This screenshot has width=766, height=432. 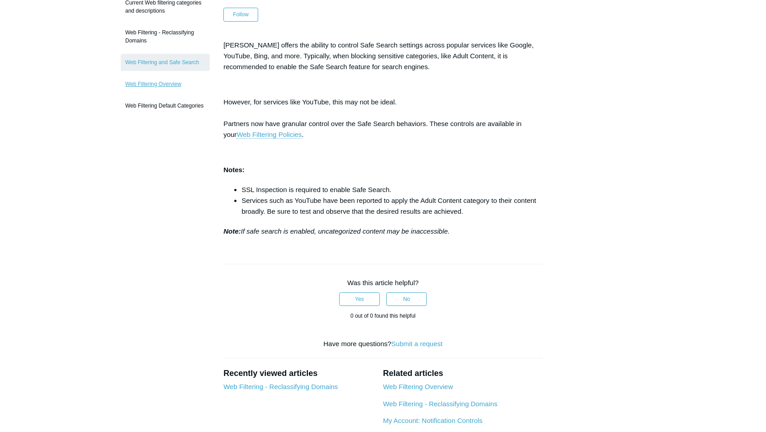 What do you see at coordinates (241, 14) in the screenshot?
I see `button: Follow Article` at bounding box center [241, 14].